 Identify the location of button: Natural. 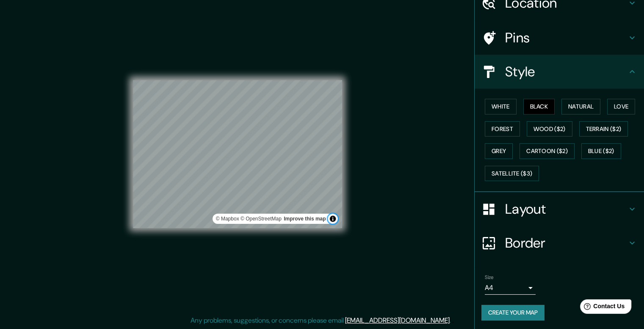
(581, 106).